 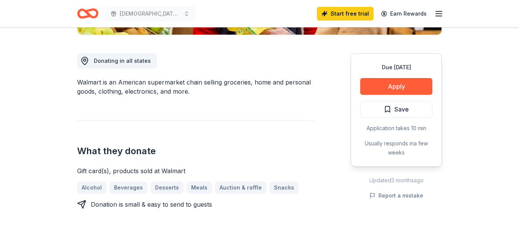 What do you see at coordinates (397, 86) in the screenshot?
I see `button: Apply` at bounding box center [397, 86].